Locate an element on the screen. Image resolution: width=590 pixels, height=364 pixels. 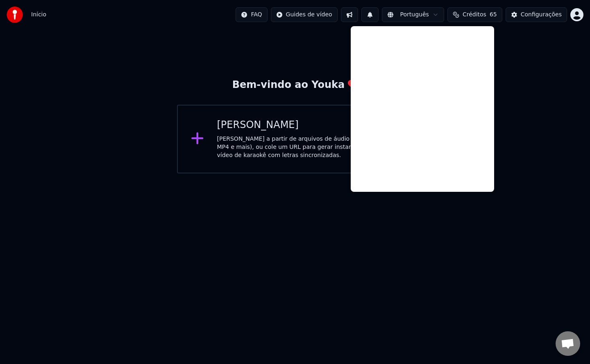
button: Configurações is located at coordinates (536, 15).